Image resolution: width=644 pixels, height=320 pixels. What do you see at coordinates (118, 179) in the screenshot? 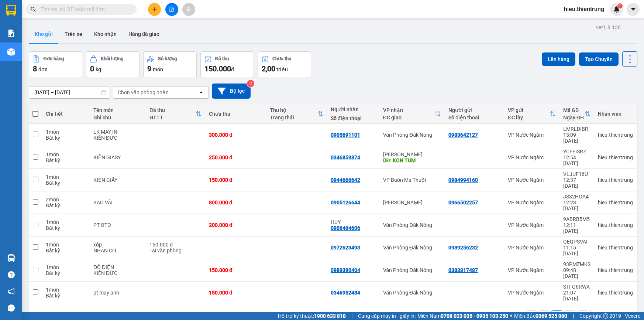
I see `div: KIỆN GIẤY` at bounding box center [118, 179].